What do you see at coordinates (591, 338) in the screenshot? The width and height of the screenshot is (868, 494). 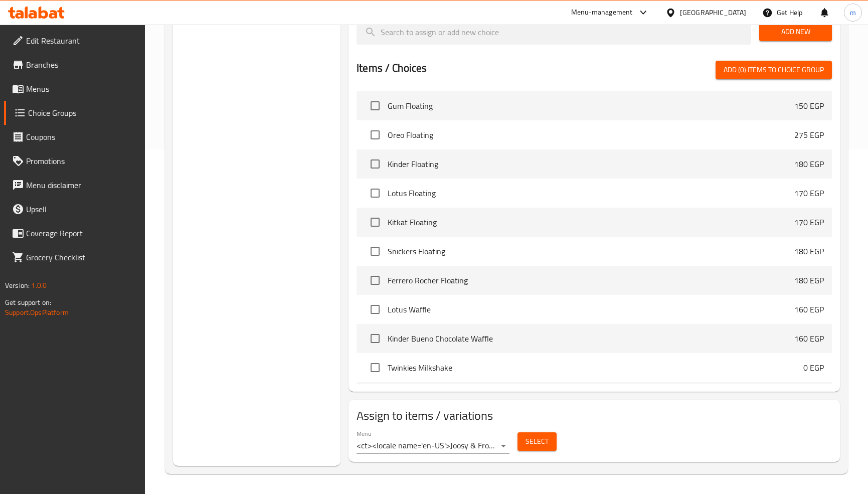 I see `span: Kinder Bueno Chocolate Waffle` at bounding box center [591, 338].